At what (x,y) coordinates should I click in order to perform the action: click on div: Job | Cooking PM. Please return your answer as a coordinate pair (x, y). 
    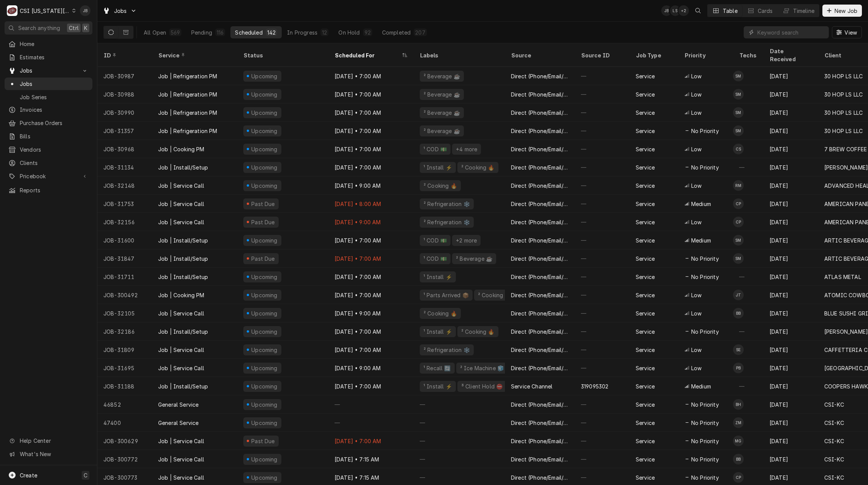
    Looking at the image, I should click on (181, 149).